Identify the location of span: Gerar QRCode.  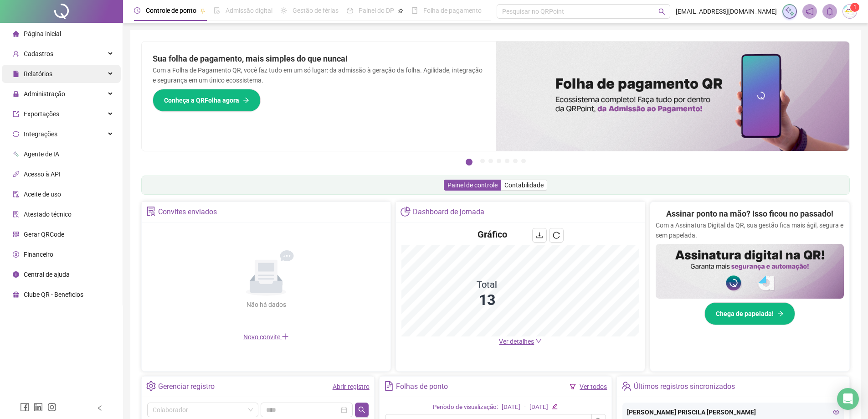
(44, 234).